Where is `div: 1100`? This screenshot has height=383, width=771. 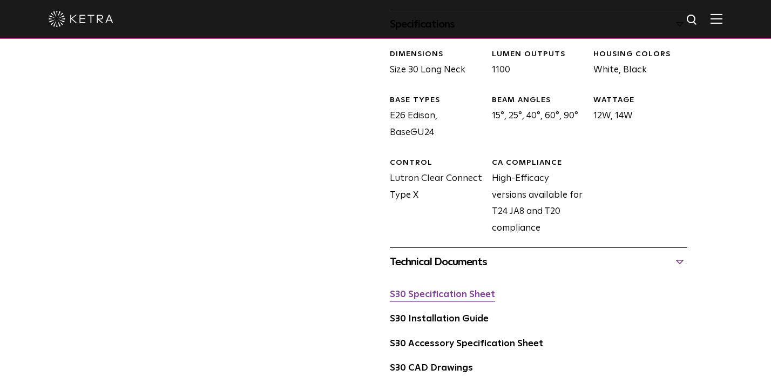 div: 1100 is located at coordinates (535, 64).